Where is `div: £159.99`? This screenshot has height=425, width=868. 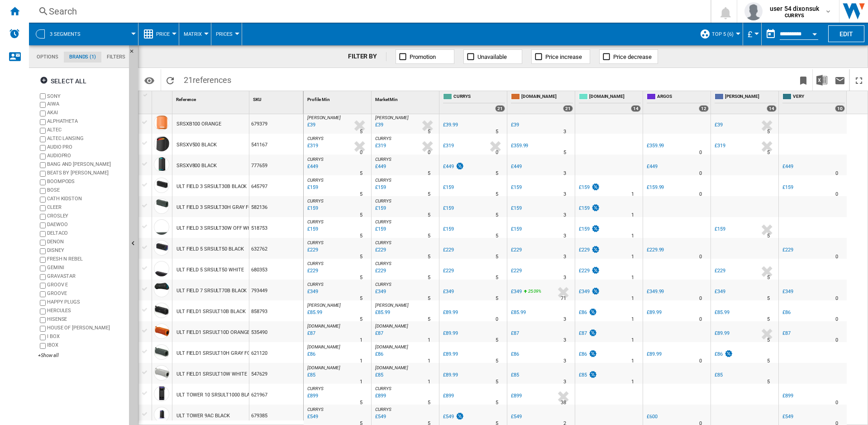
div: £159.99 is located at coordinates (655, 187).